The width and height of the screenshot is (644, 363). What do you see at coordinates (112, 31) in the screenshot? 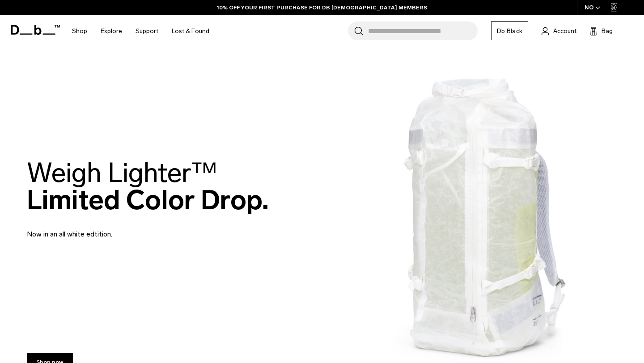
I see `a: Explore` at bounding box center [112, 31].